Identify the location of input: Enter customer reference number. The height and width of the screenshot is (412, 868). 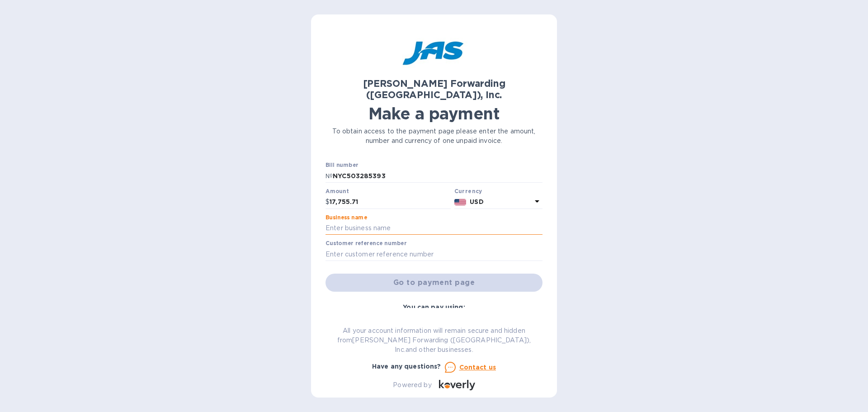
(434, 254).